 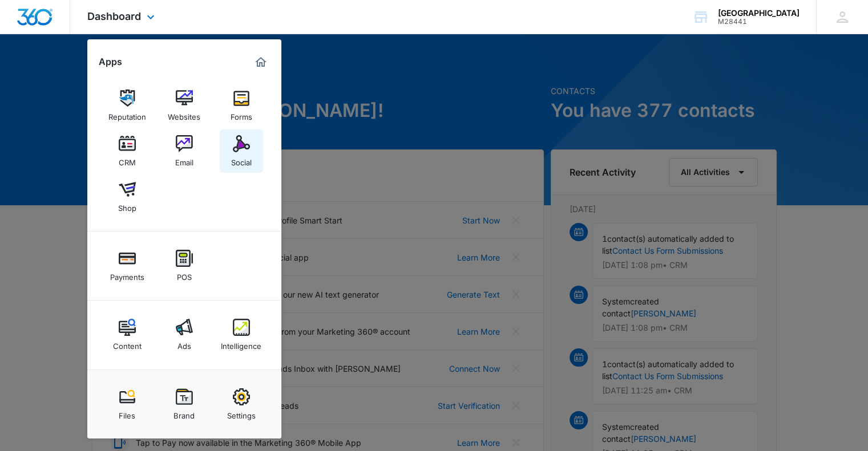 I want to click on a: Ads, so click(x=185, y=335).